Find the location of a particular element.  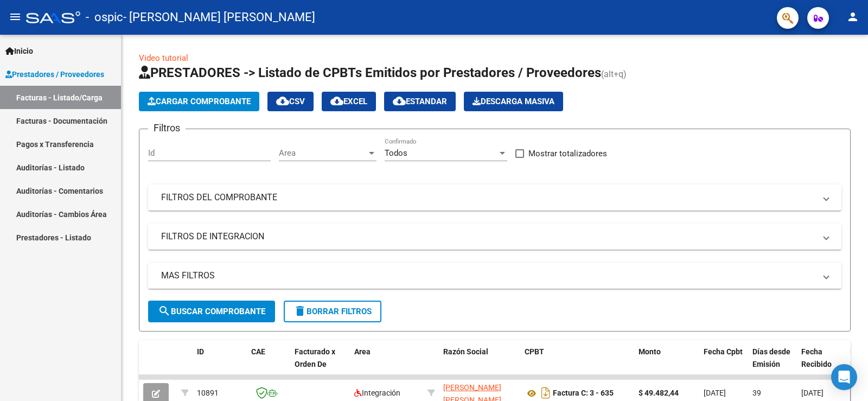

button: EXCEL is located at coordinates (349, 101).